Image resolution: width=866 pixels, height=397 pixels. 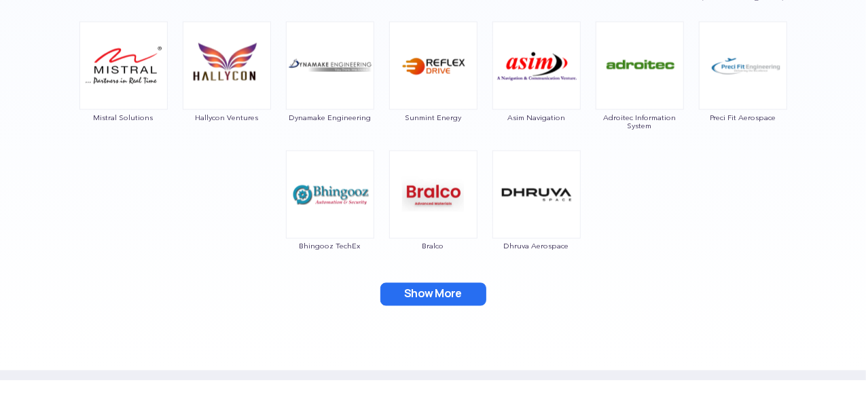 I want to click on img: img_adroitec.png, so click(x=639, y=66).